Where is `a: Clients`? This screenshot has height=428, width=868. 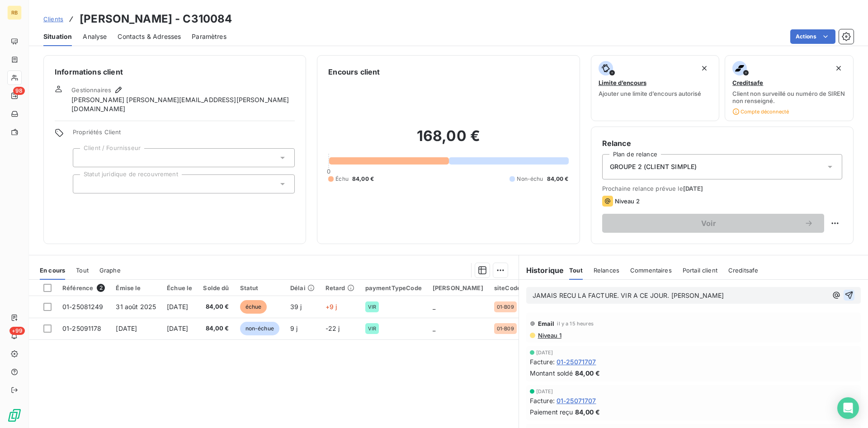 a: Clients is located at coordinates (53, 19).